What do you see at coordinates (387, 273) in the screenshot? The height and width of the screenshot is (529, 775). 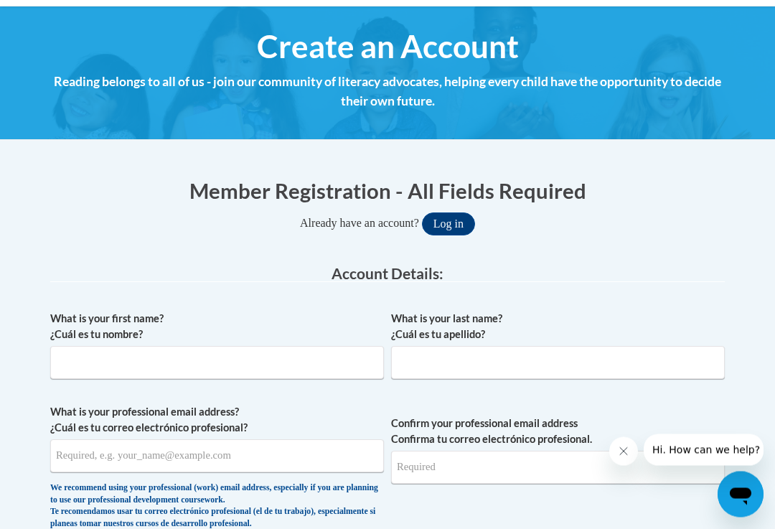 I see `span: Account Details:` at bounding box center [387, 273].